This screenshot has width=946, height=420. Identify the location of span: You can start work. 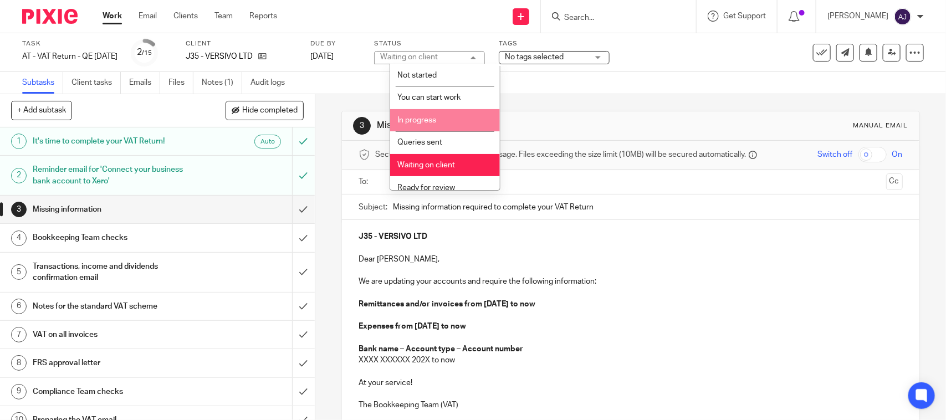
(429, 98).